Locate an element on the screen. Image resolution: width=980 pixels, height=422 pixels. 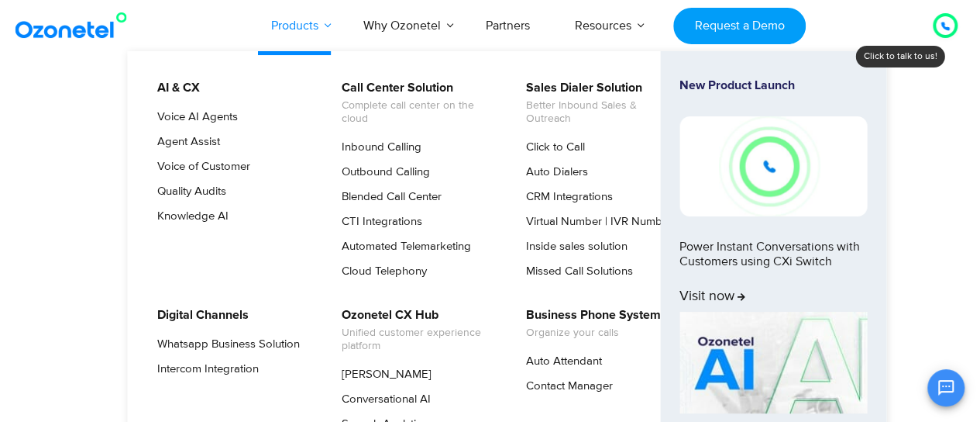
a: Click to Call is located at coordinates (551, 147).